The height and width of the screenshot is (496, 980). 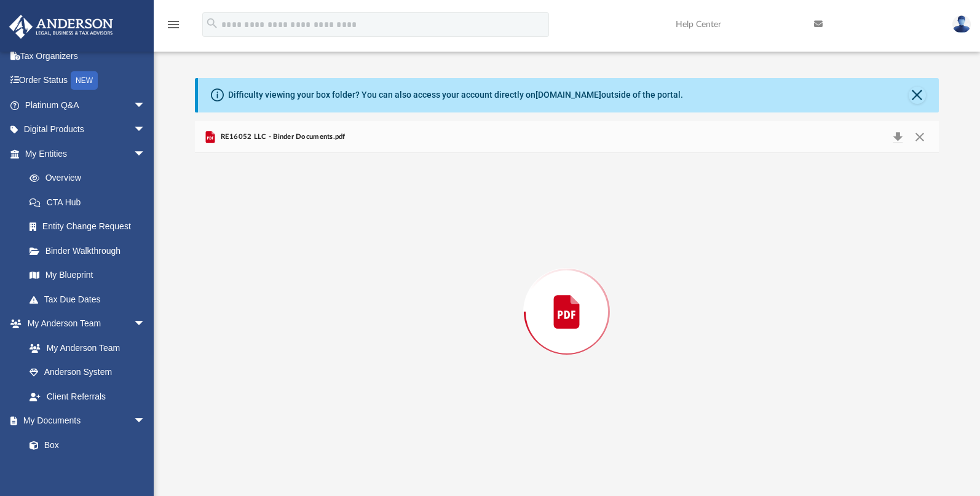 What do you see at coordinates (91, 202) in the screenshot?
I see `a: CTA Hub` at bounding box center [91, 202].